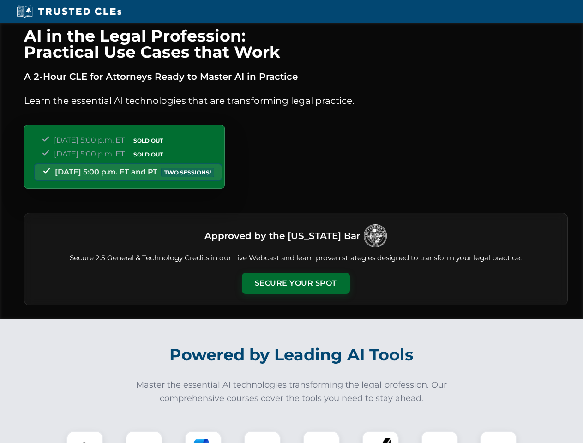 The height and width of the screenshot is (443, 583). What do you see at coordinates (69, 12) in the screenshot?
I see `img: Trusted CLEs` at bounding box center [69, 12].